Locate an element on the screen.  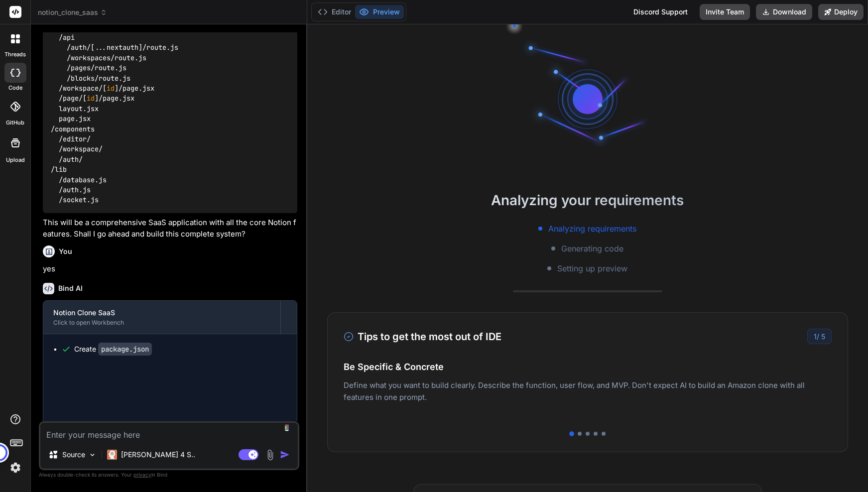
button: Editor is located at coordinates (334, 12).